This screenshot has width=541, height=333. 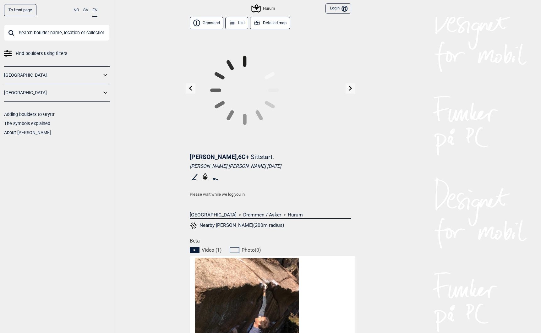 I want to click on a: Hurum, so click(x=295, y=215).